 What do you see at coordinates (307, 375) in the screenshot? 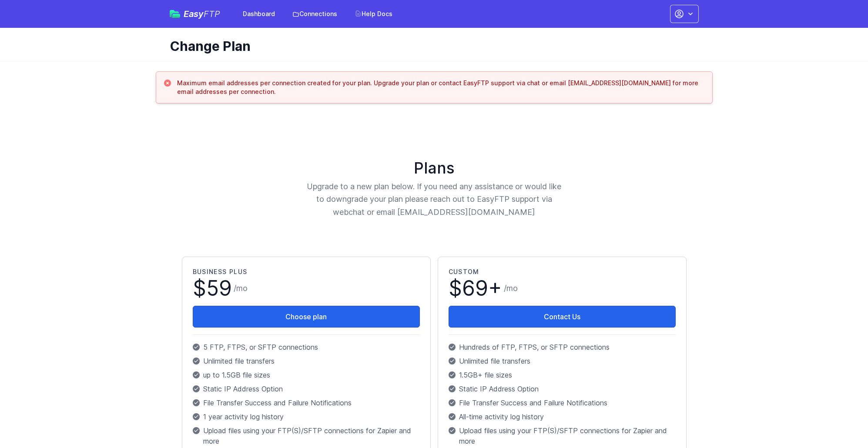
I see `p: up to 1.5GB file sizes` at bounding box center [307, 375].